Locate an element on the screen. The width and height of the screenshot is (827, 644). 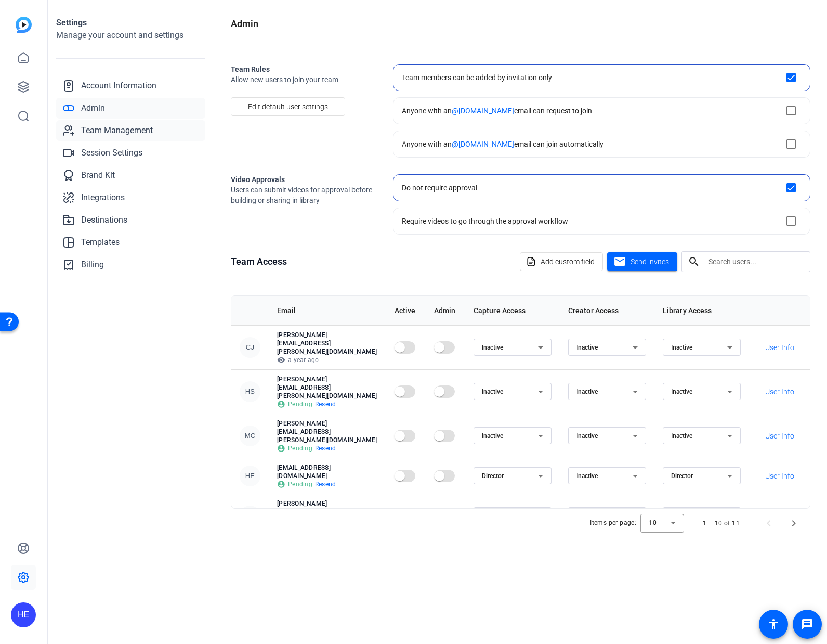
button: Add custom field is located at coordinates (561, 262).